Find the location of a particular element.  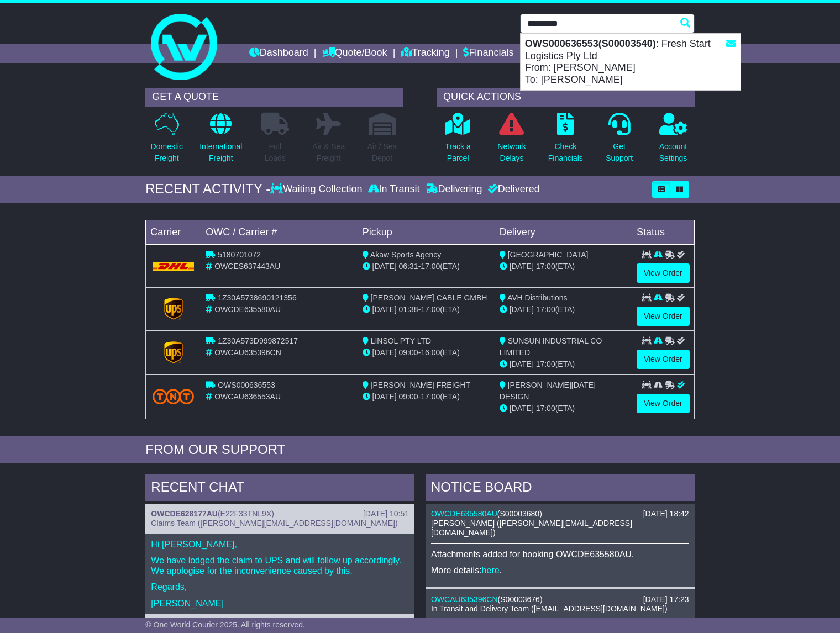

p: Air & Sea Freight is located at coordinates (328, 152).